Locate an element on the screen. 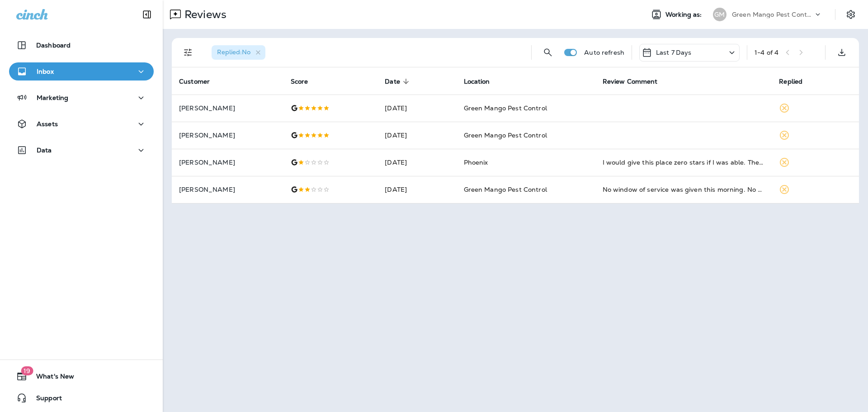 The height and width of the screenshot is (412, 868). button: Support is located at coordinates (81, 398).